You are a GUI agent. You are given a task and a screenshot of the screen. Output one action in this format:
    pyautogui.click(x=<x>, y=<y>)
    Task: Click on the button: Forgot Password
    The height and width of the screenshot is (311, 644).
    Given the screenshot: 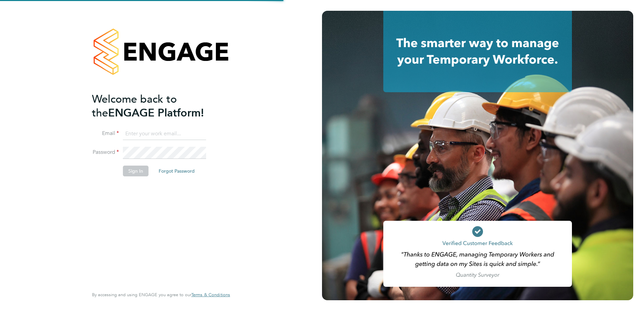 What is the action you would take?
    pyautogui.click(x=177, y=171)
    